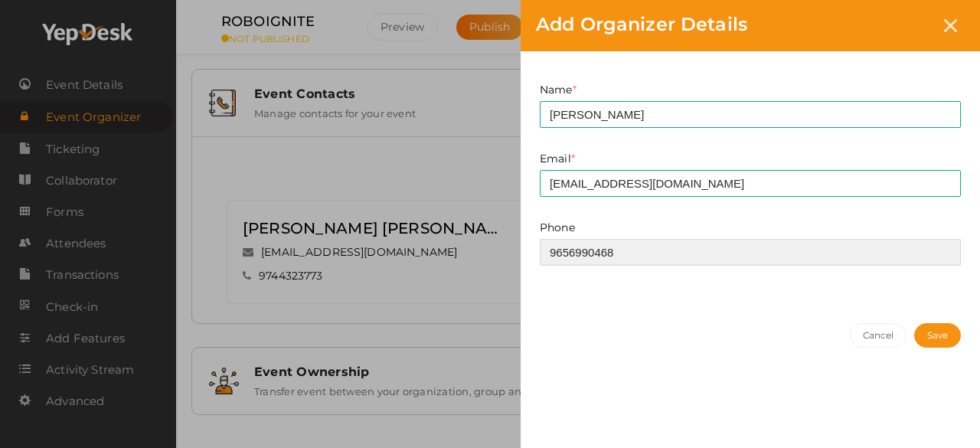  What do you see at coordinates (750, 252) in the screenshot?
I see `input: Enter organizer phone number` at bounding box center [750, 252].